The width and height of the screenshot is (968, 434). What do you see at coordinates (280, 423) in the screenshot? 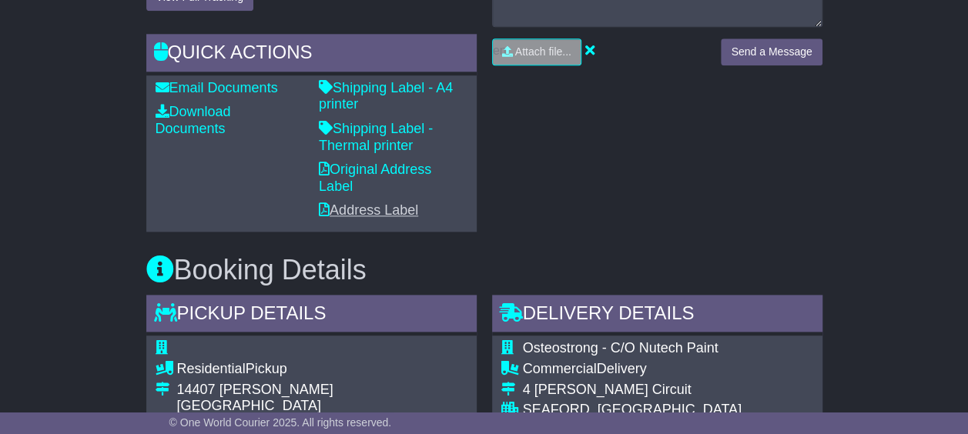
I see `span: © One World Courier 2025. All rights reserved.` at bounding box center [280, 423].